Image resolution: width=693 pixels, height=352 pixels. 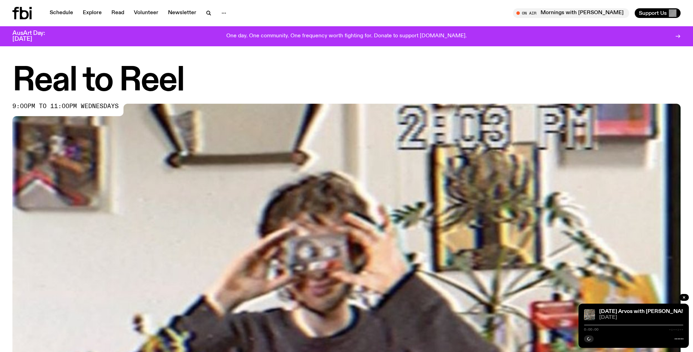 I want to click on h1: Real to Reel, so click(x=346, y=81).